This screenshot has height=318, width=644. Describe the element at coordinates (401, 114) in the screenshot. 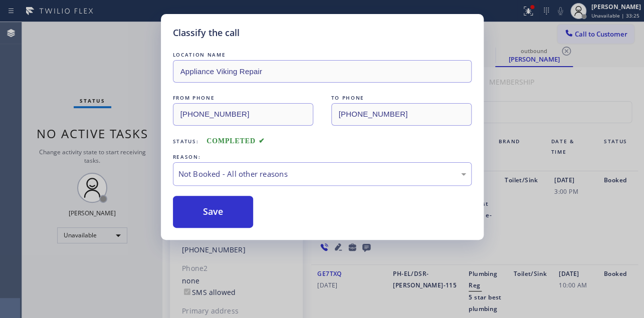

I see `input: To phone` at that location.